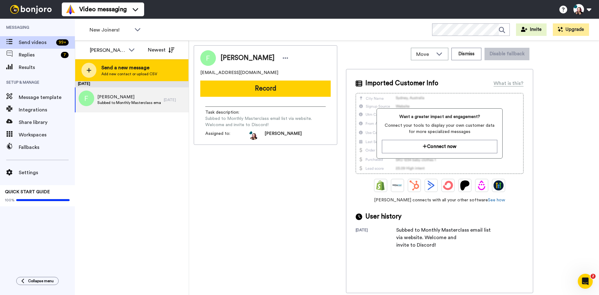 Image resolution: width=599 pixels, height=295 pixels. I want to click on span: Fallbacks, so click(47, 147).